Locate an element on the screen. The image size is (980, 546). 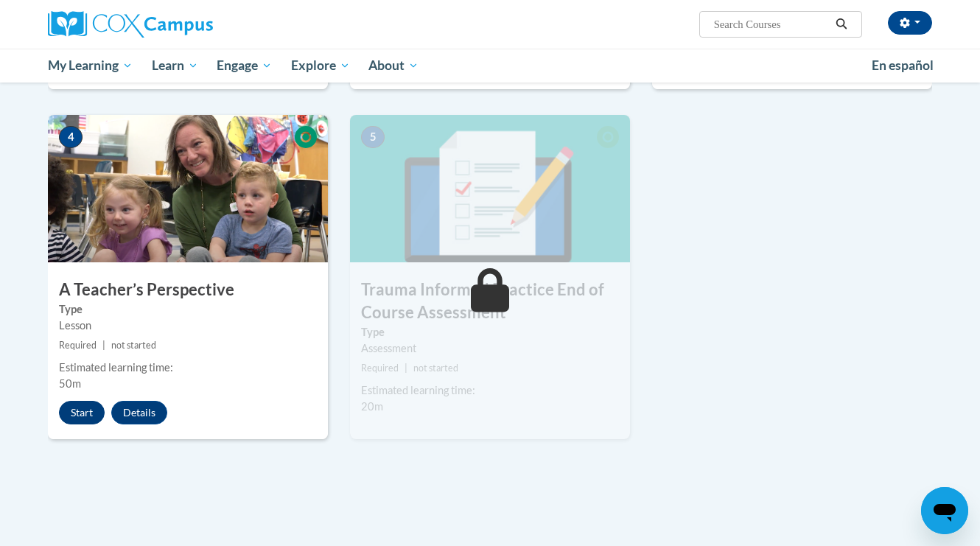
a: Engage is located at coordinates (245, 66).